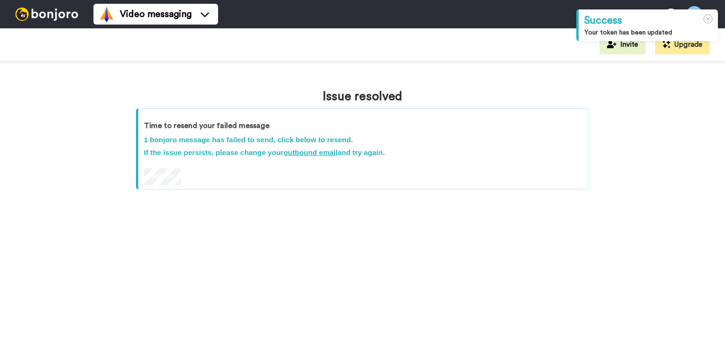  What do you see at coordinates (162, 177) in the screenshot?
I see `input: Submit` at bounding box center [162, 177].